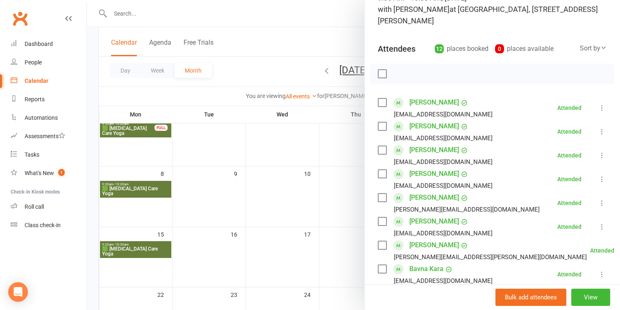 Image resolution: width=620 pixels, height=310 pixels. I want to click on div: Calendar, so click(36, 81).